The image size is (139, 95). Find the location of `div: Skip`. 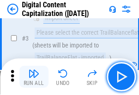

div: Skip is located at coordinates (92, 83).